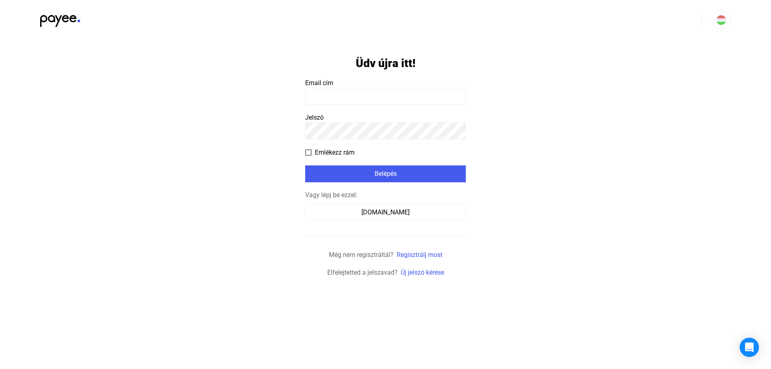 This screenshot has height=369, width=771. Describe the element at coordinates (315, 117) in the screenshot. I see `span: Jelszó` at that location.